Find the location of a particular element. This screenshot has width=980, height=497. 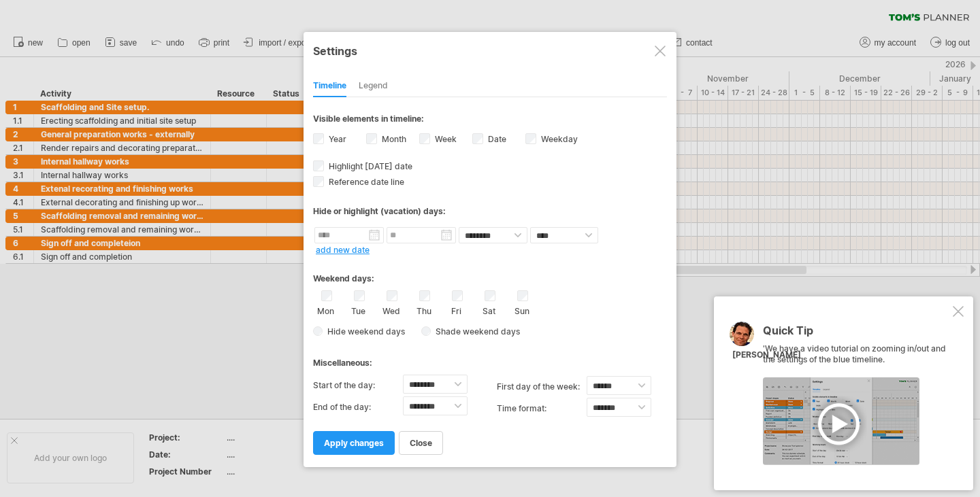

span: close is located at coordinates (421, 443).